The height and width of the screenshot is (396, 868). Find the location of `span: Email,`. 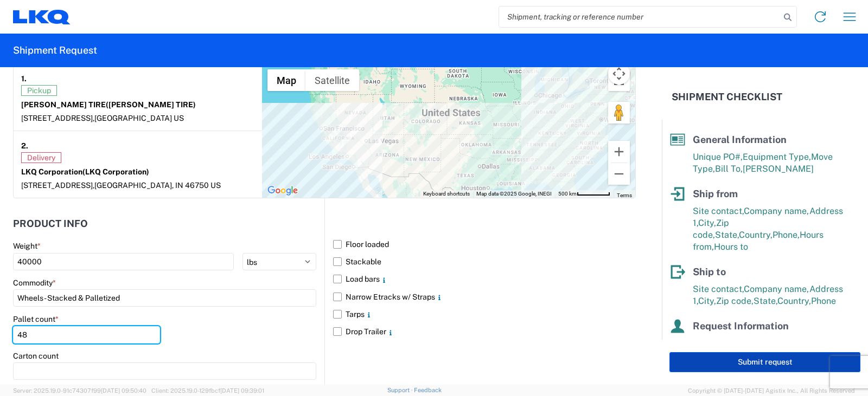

span: Email, is located at coordinates (731, 343).